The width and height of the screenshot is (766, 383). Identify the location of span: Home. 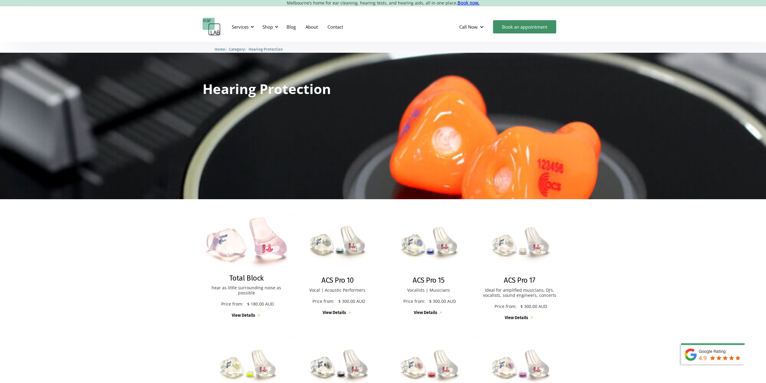
(220, 49).